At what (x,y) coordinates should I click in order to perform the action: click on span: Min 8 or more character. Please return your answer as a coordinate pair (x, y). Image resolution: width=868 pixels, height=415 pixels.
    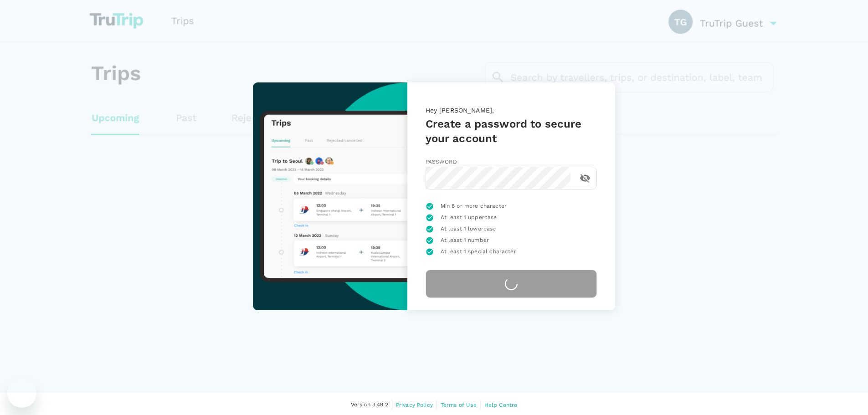
    Looking at the image, I should click on (473, 207).